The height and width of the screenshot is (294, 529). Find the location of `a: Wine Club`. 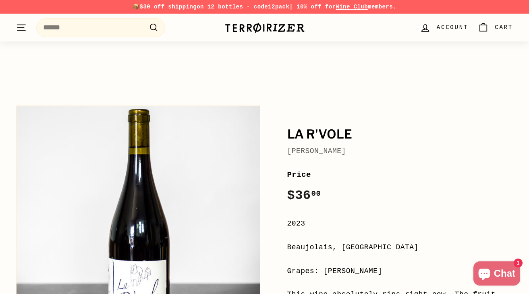

a: Wine Club is located at coordinates (352, 7).